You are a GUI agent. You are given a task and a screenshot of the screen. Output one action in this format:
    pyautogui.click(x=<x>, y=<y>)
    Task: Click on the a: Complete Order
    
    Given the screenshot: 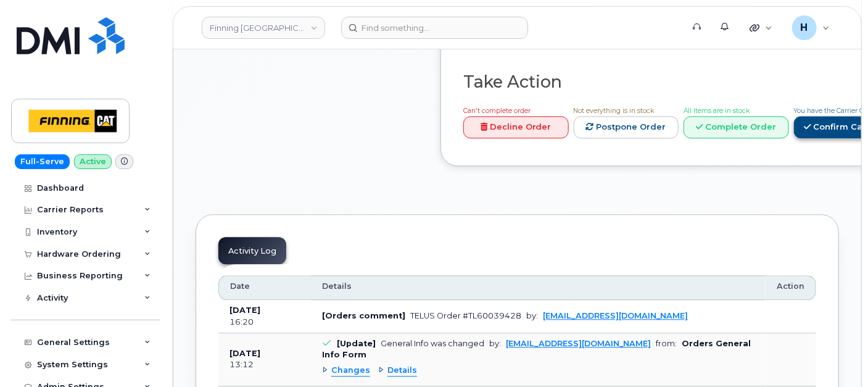 What is the action you would take?
    pyautogui.click(x=736, y=127)
    